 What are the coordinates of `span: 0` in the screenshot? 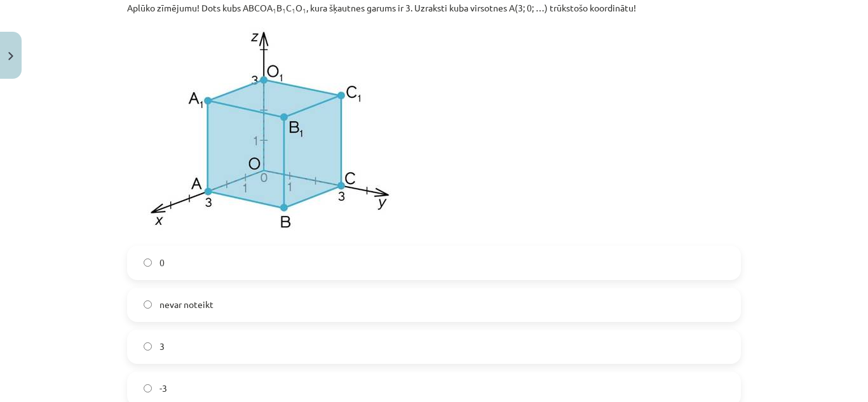 It's located at (162, 263).